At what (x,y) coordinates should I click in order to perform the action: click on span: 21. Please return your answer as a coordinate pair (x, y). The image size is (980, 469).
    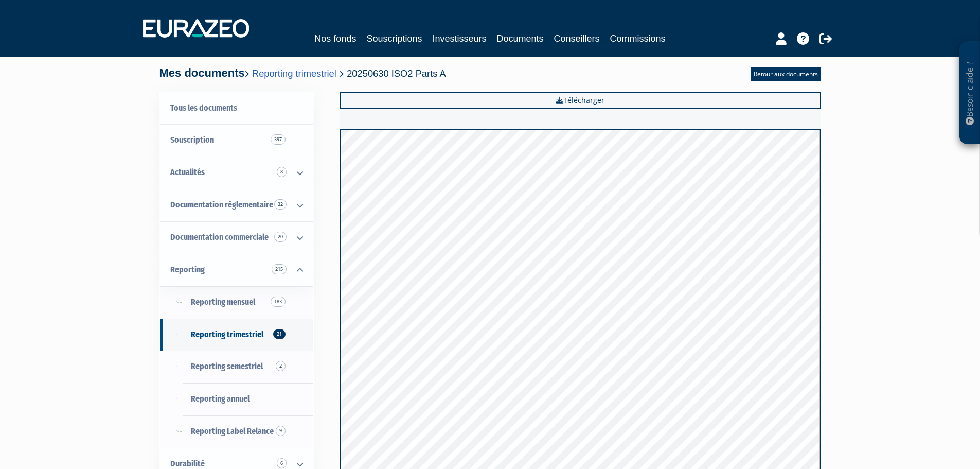
    Looking at the image, I should click on (280, 334).